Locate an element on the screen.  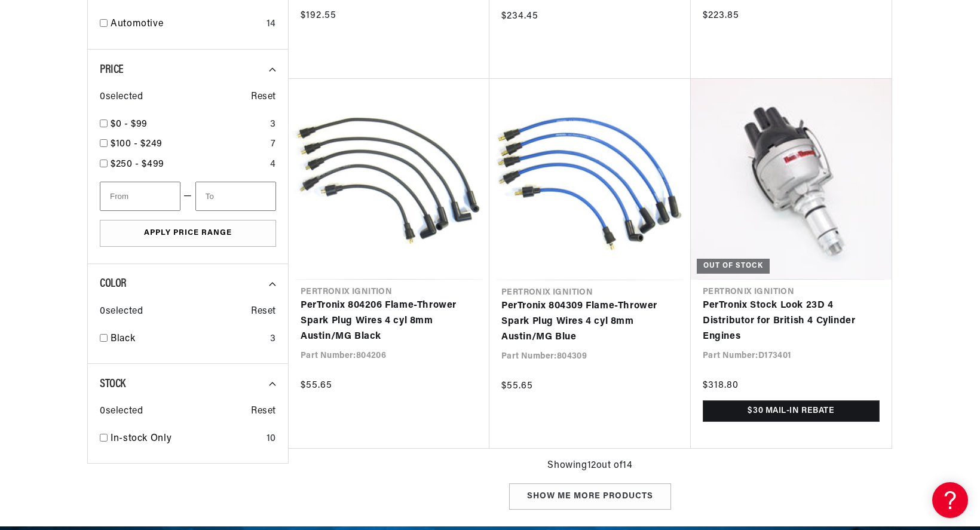
span: $250 - $499 is located at coordinates (138, 165).